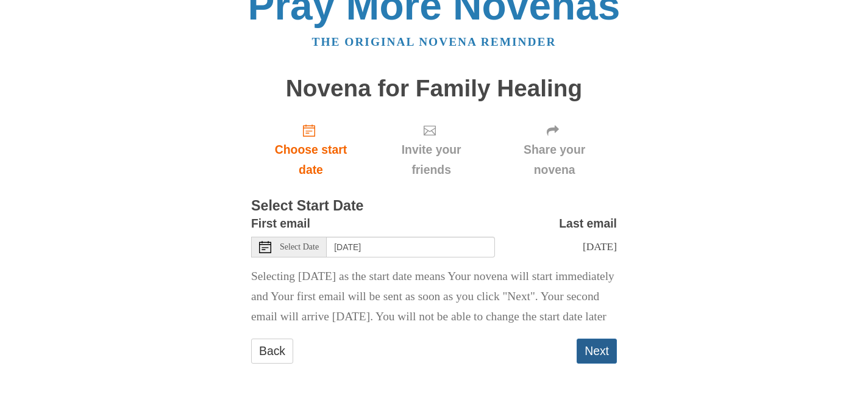  I want to click on input: Use the arrow keys to pick a date, so click(411, 247).